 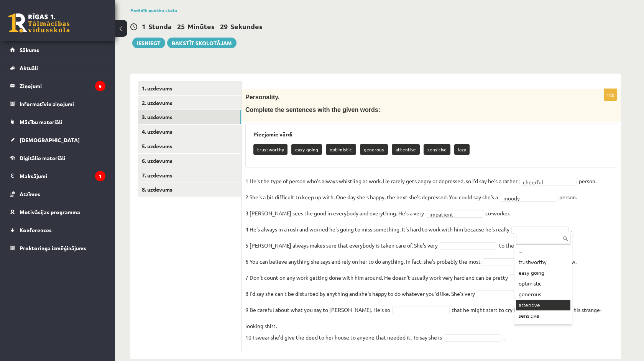 What do you see at coordinates (543, 315) in the screenshot?
I see `div: sensitive` at bounding box center [543, 315].